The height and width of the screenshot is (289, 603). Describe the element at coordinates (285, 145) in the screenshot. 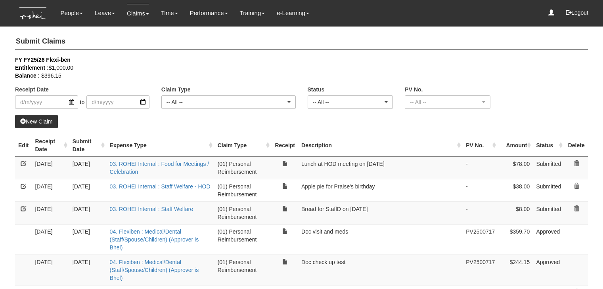

I see `th: Receipt` at that location.